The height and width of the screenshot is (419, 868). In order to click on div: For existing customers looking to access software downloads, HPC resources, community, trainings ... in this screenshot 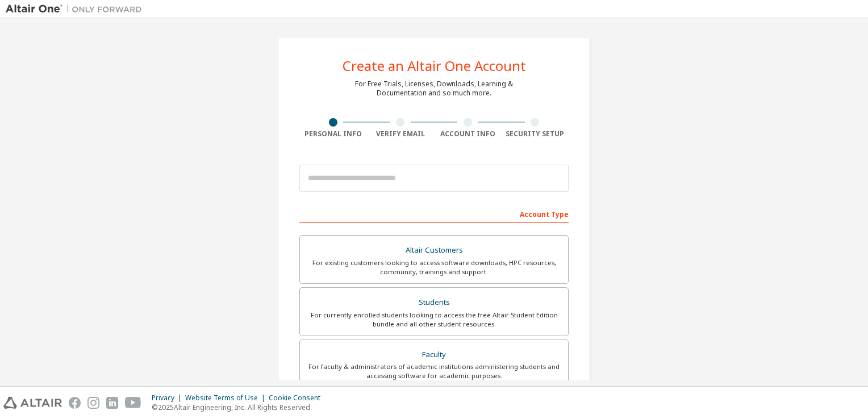, I will do `click(434, 267)`.